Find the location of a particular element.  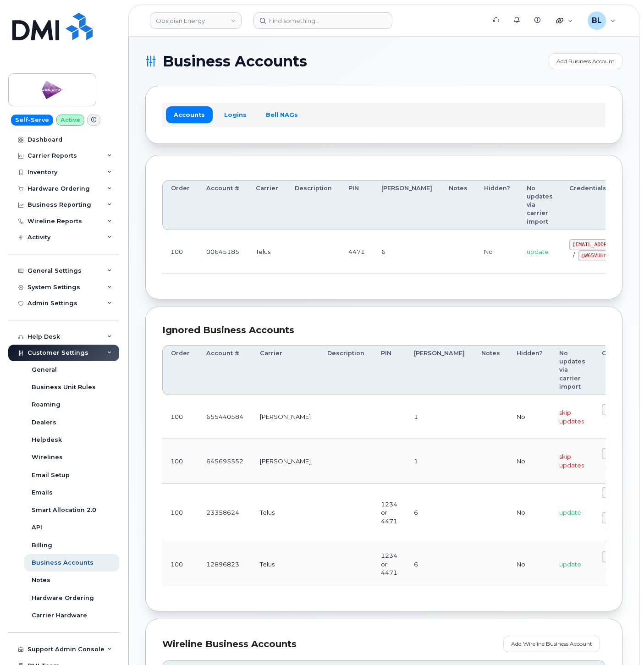

td: 655440584 is located at coordinates (225, 417).